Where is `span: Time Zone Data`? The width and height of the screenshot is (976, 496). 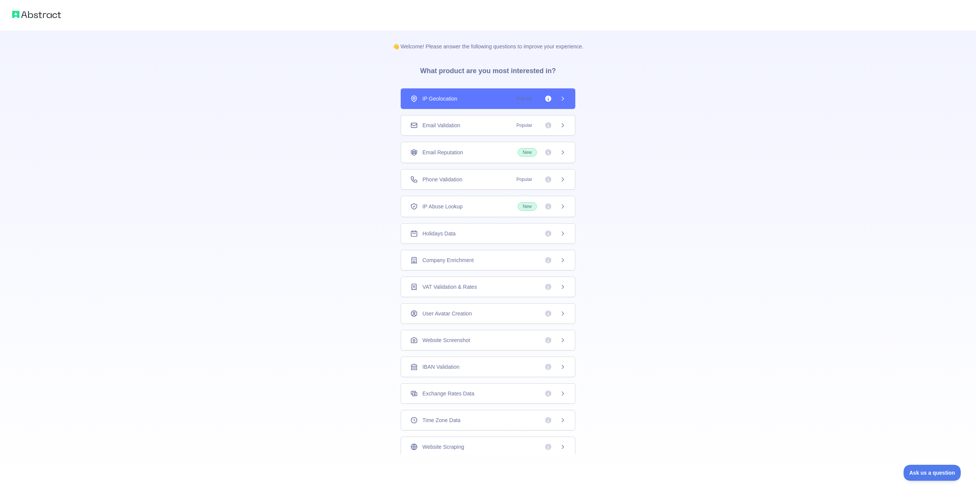 span: Time Zone Data is located at coordinates (442, 421).